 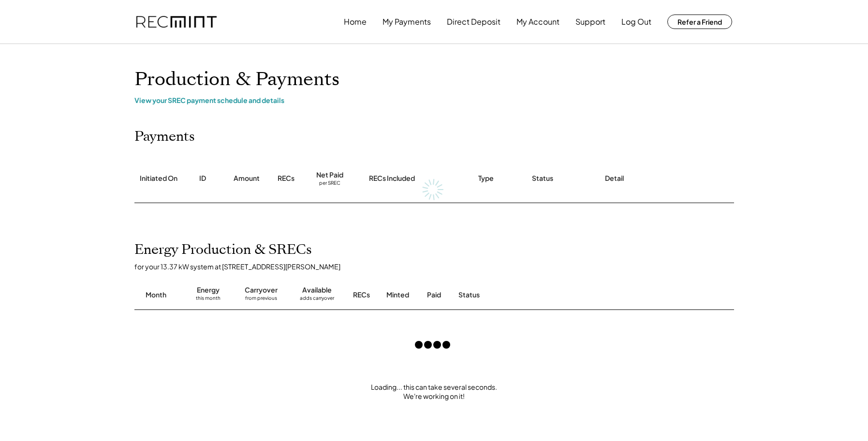 What do you see at coordinates (246, 179) in the screenshot?
I see `div: Amount` at bounding box center [246, 179].